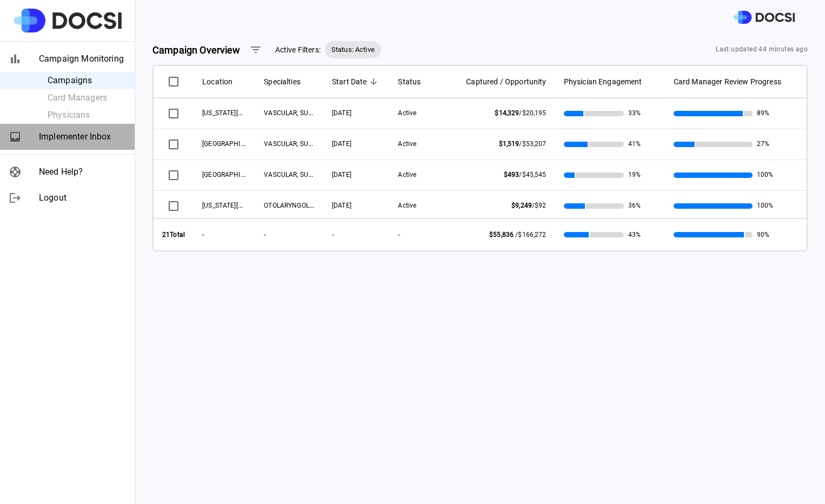 The image size is (825, 504). Describe the element at coordinates (509, 144) in the screenshot. I see `span: $1,519` at that location.